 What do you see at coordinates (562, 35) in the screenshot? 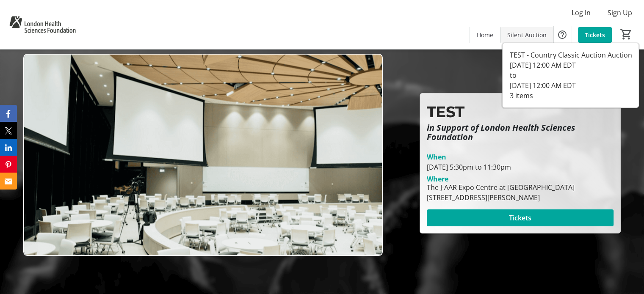
I see `button: Help` at bounding box center [562, 35].